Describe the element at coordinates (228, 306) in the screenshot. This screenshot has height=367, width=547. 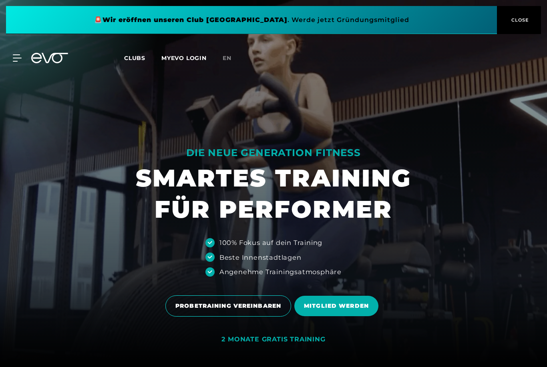
I see `span: PROBETRAINING VEREINBAREN` at that location.